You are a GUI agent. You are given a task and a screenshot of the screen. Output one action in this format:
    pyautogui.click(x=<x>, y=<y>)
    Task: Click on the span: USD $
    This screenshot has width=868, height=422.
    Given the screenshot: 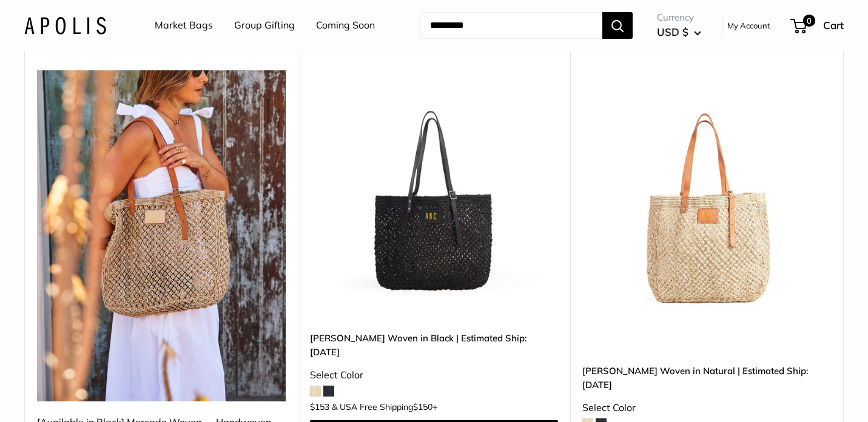 What is the action you would take?
    pyautogui.click(x=673, y=31)
    